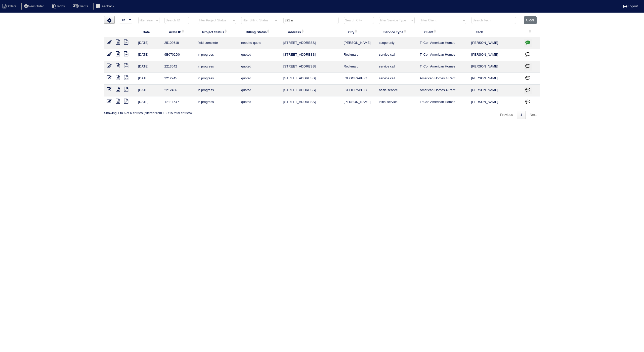 This screenshot has width=644, height=352. I want to click on div: Showing 1 to 6 of 6 entries (filtered from 18,715 total entries), so click(148, 112).